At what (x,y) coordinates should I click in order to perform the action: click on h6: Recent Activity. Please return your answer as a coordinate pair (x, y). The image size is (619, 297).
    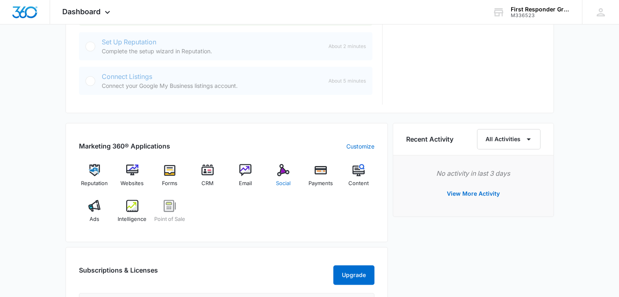
    Looking at the image, I should click on (430, 139).